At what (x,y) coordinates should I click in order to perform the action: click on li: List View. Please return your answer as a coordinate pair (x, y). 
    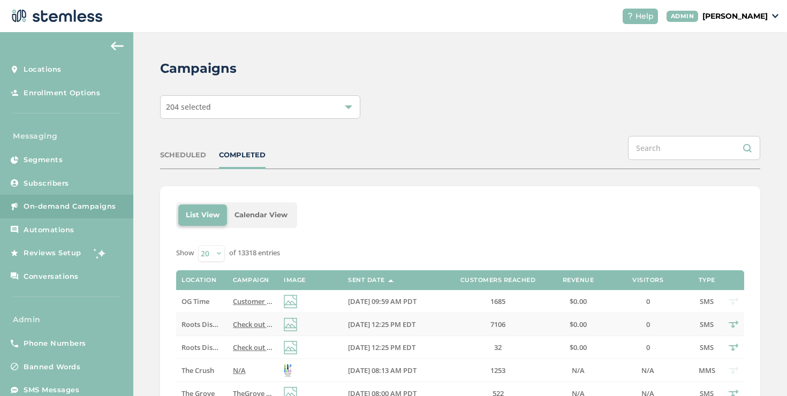
    Looking at the image, I should click on (202, 215).